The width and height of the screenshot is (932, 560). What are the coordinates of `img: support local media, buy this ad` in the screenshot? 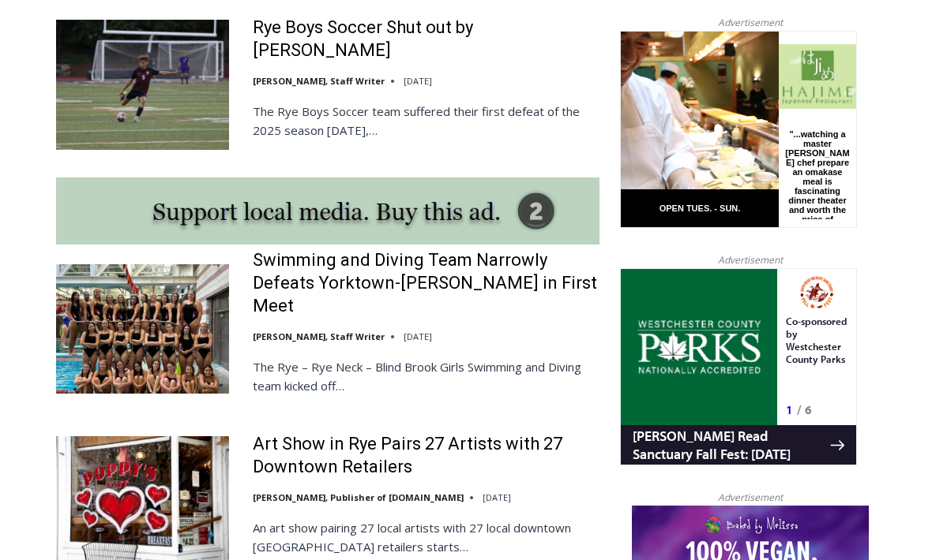 It's located at (328, 210).